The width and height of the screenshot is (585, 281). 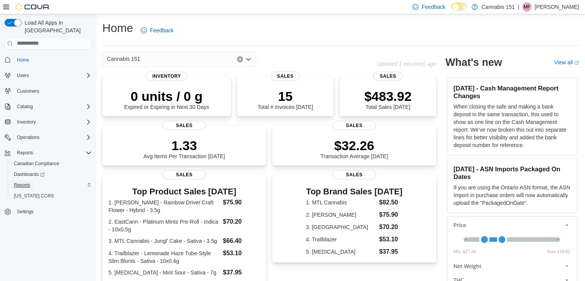 What do you see at coordinates (240, 59) in the screenshot?
I see `button: Clear input` at bounding box center [240, 59].